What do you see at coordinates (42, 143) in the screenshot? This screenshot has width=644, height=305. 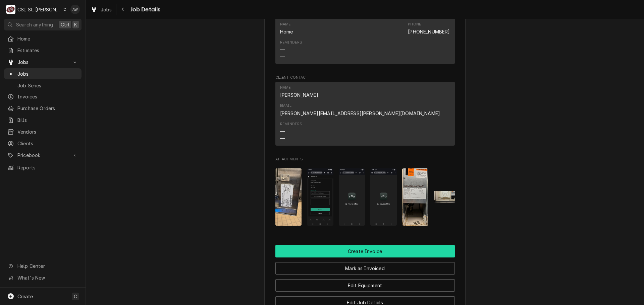 I see `a: Clients` at bounding box center [42, 143].